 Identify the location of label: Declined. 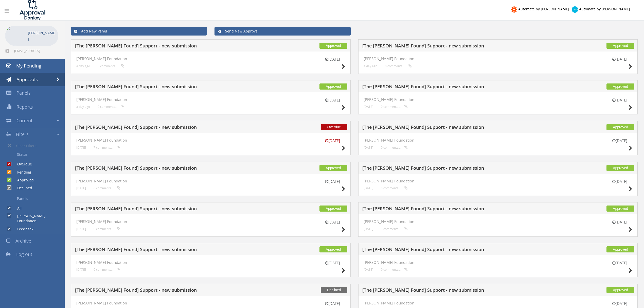
(22, 188).